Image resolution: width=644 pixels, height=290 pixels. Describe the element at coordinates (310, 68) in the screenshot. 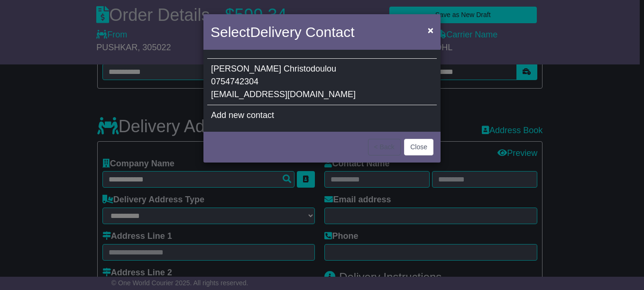

I see `span: Christodoulou` at that location.